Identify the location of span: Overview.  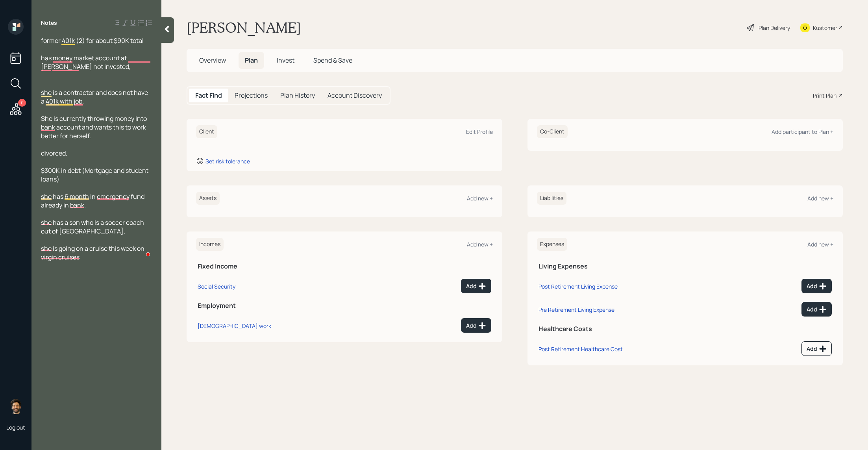
(213, 60).